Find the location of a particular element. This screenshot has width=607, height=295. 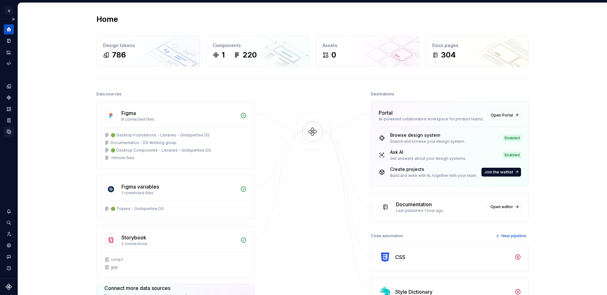

div: Build and write with AI, together with your team. is located at coordinates (434, 176).